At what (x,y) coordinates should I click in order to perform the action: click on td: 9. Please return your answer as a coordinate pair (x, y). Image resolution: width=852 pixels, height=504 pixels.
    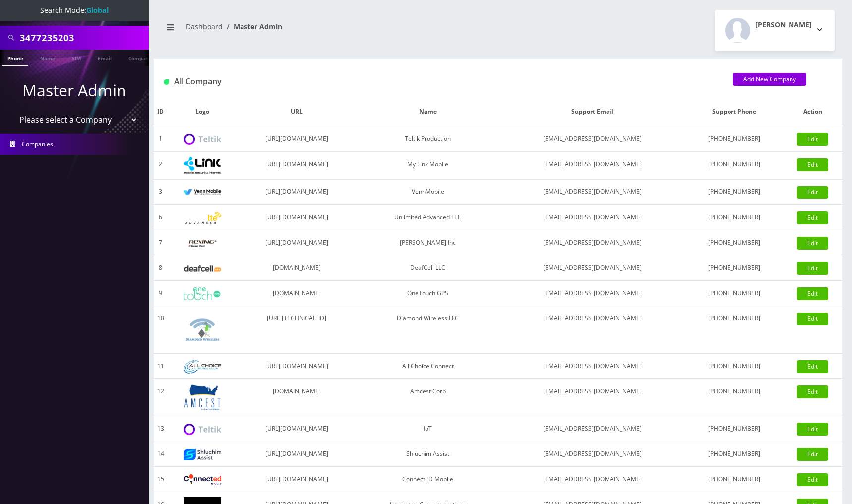
    Looking at the image, I should click on (161, 293).